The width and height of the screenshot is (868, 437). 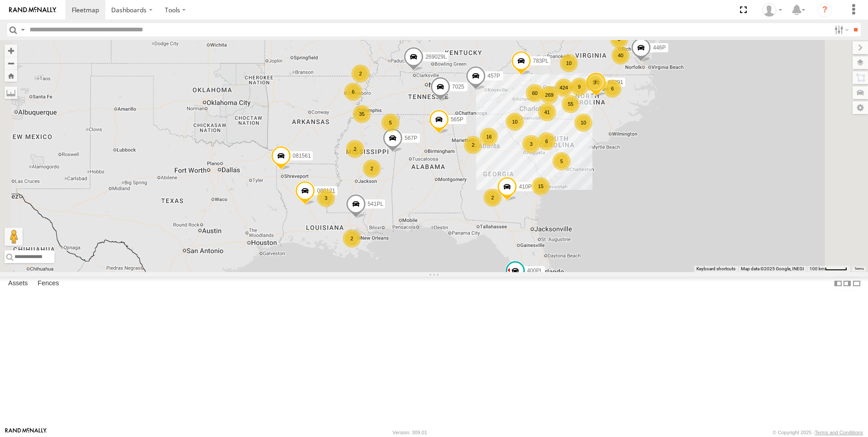 I want to click on div: 55, so click(x=571, y=104).